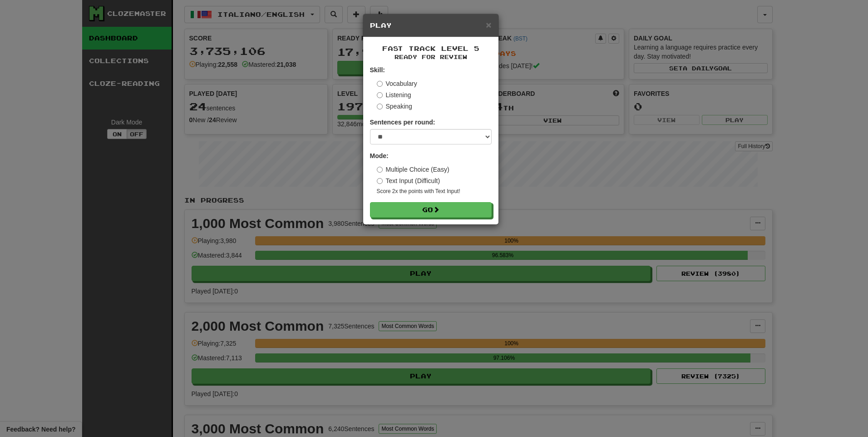 This screenshot has width=868, height=437. Describe the element at coordinates (431, 210) in the screenshot. I see `button: Go` at that location.